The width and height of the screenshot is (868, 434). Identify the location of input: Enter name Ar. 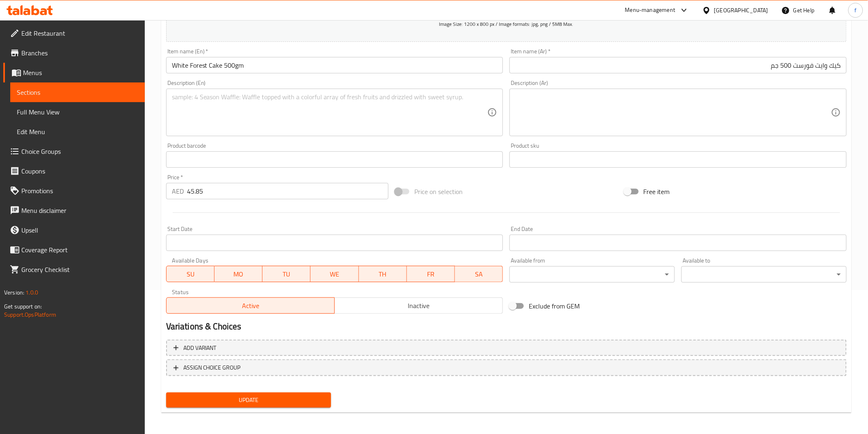
(678, 65).